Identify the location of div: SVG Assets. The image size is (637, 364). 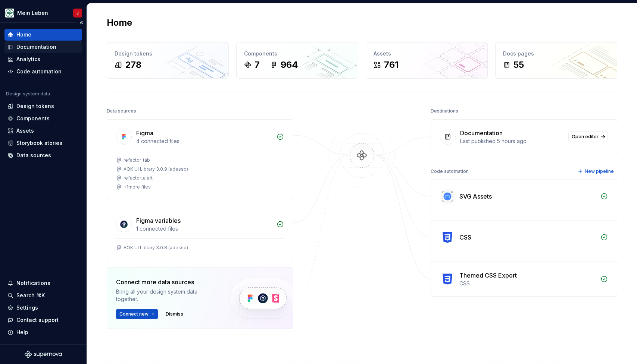
(476, 197).